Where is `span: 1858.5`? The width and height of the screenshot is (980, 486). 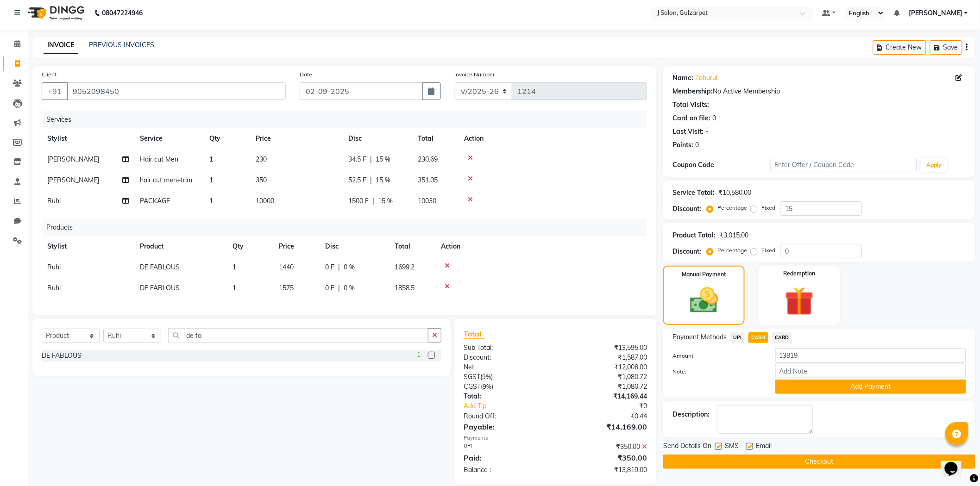
span: 1858.5 is located at coordinates (404, 288).